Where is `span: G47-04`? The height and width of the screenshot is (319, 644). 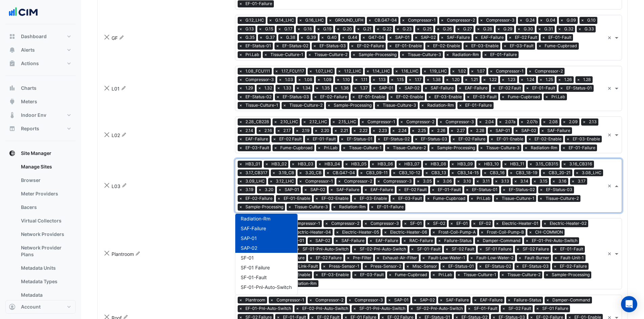
span: G47-04 is located at coordinates (376, 38).